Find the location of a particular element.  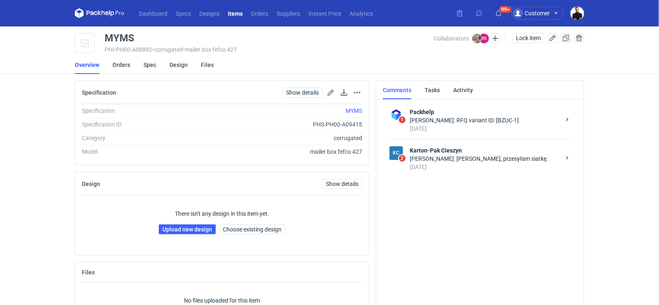

button: Delete item is located at coordinates (579, 38).